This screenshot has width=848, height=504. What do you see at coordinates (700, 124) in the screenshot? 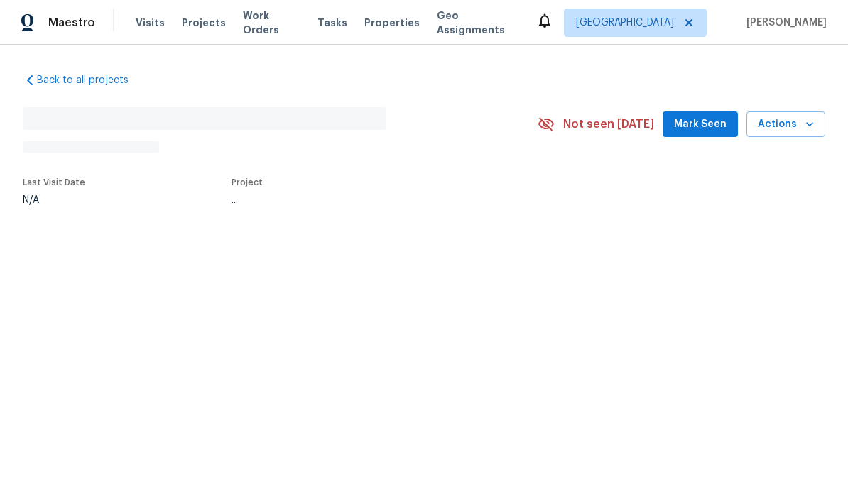
I see `span: Mark Seen` at bounding box center [700, 124].